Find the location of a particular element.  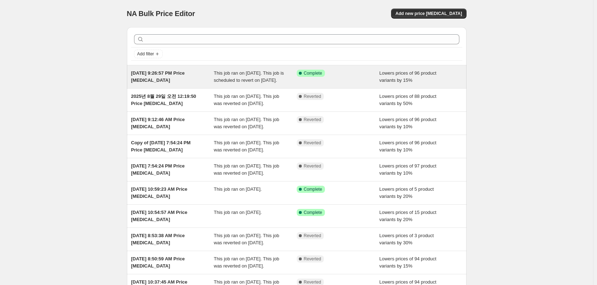

span: Lowers prices of 94 product variants by 15% is located at coordinates (408, 262).